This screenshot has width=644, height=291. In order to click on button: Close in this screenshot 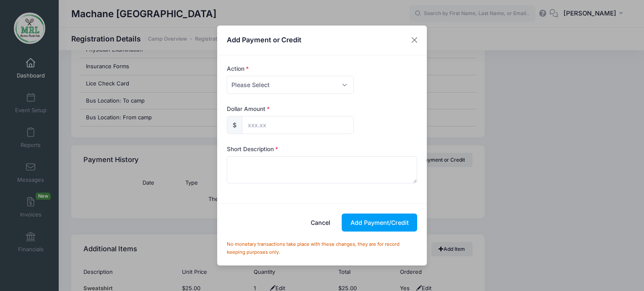, I will do `click(415, 40)`.